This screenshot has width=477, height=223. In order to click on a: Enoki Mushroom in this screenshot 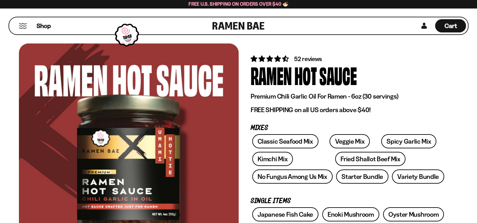, I will do `click(351, 214)`.